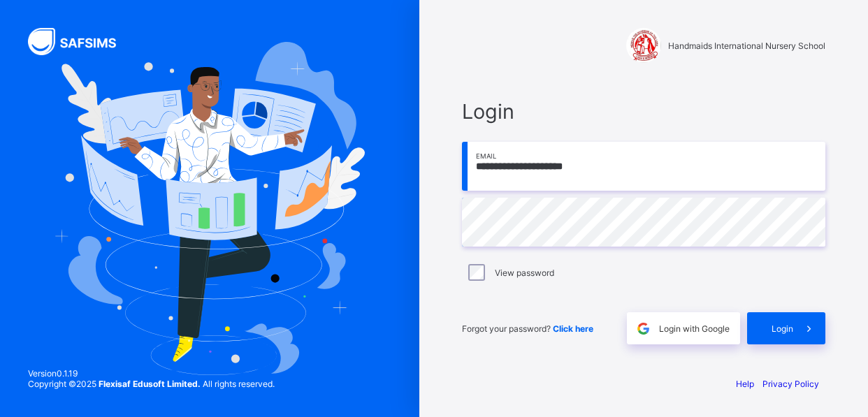  I want to click on img: SAFSIMS Logo, so click(80, 41).